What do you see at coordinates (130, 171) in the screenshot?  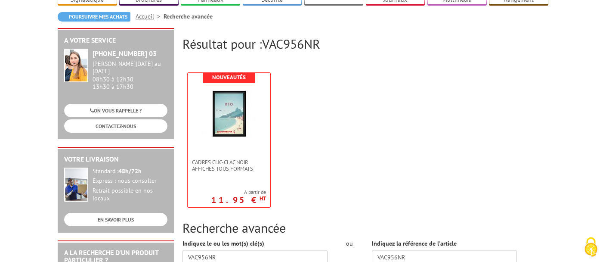 I see `strong: 48h/72h` at bounding box center [130, 171].